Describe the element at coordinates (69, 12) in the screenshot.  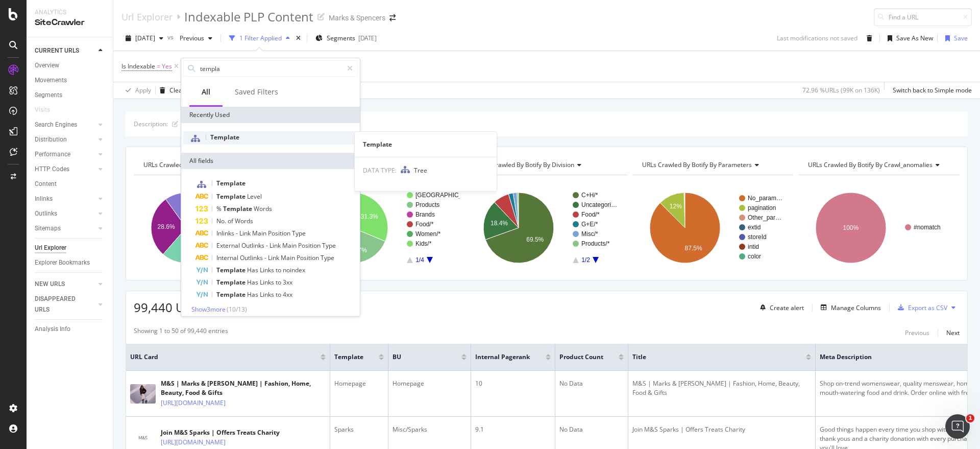
I see `div: Analytics` at that location.